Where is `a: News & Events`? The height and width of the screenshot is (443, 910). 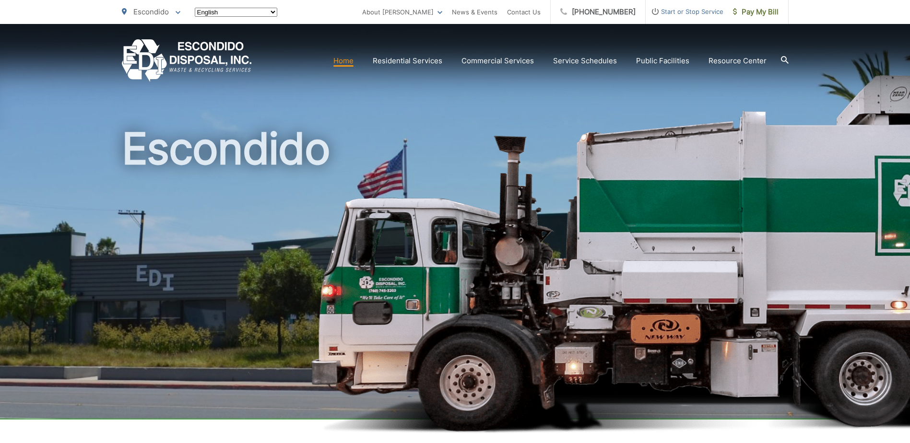
a: News & Events is located at coordinates (474, 12).